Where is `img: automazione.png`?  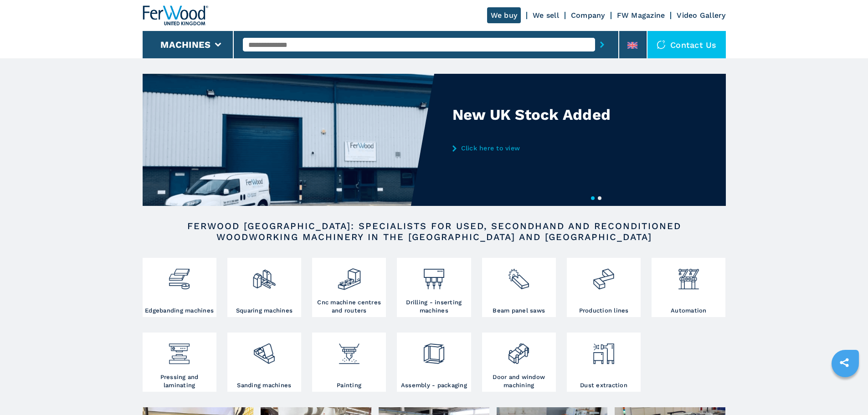 img: automazione.png is located at coordinates (688, 276).